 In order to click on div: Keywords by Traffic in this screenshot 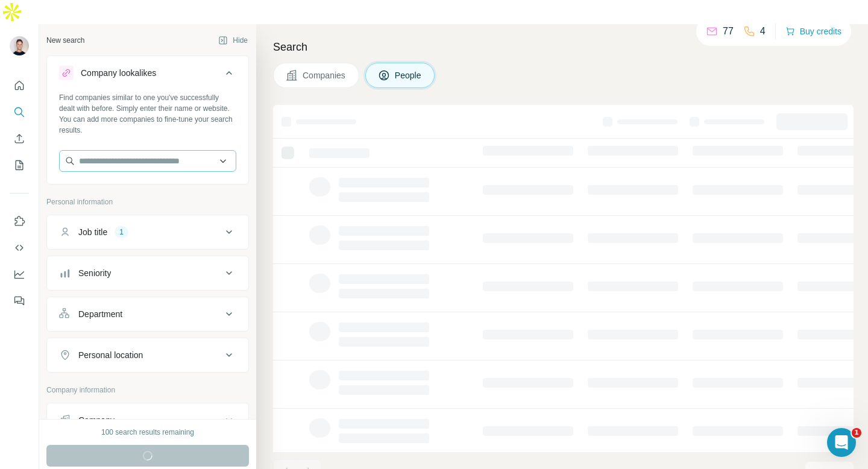, I will do `click(168, 75)`.